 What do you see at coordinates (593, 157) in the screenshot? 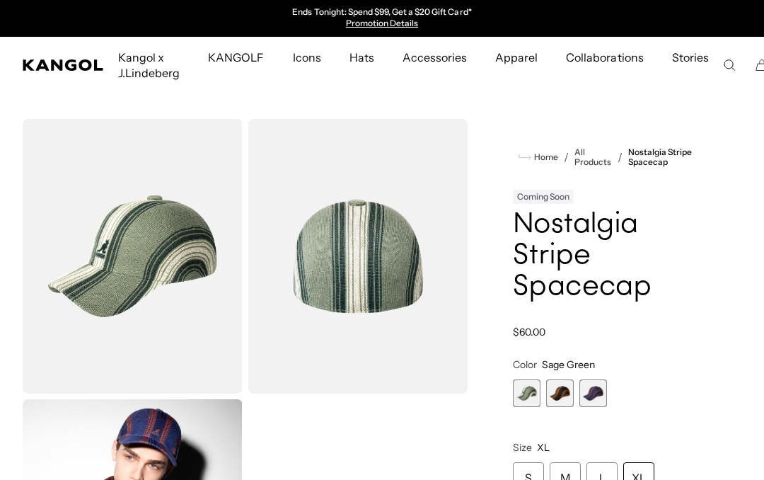
I see `a: All Products` at bounding box center [593, 157].